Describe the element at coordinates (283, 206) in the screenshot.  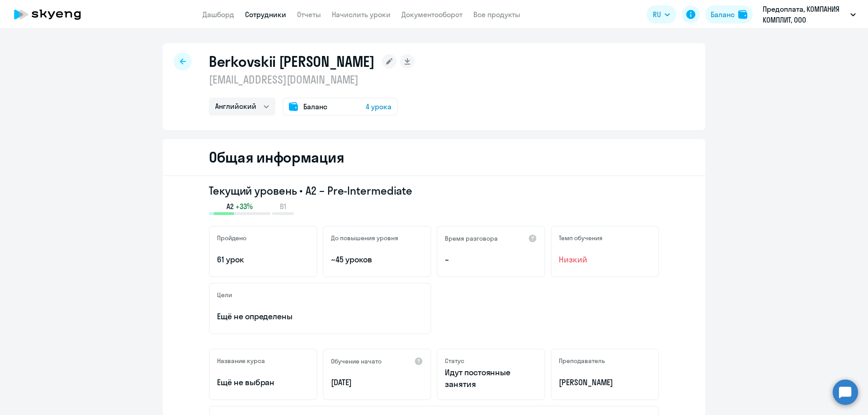
I see `span: B1` at that location.